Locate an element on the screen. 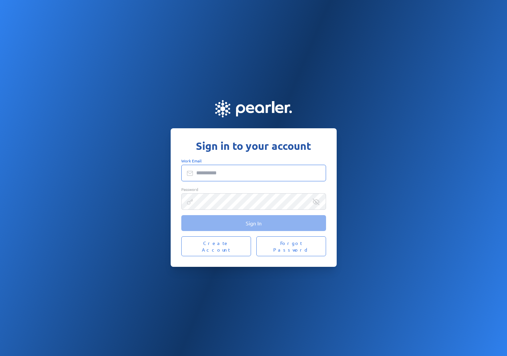 The height and width of the screenshot is (356, 507). span: Sign In is located at coordinates (254, 223).